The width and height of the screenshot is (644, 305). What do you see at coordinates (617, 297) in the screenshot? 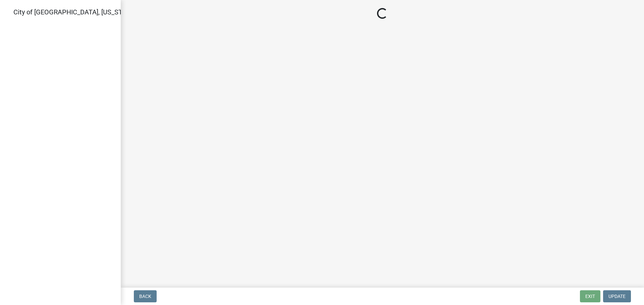
I see `button: Update` at bounding box center [617, 297].